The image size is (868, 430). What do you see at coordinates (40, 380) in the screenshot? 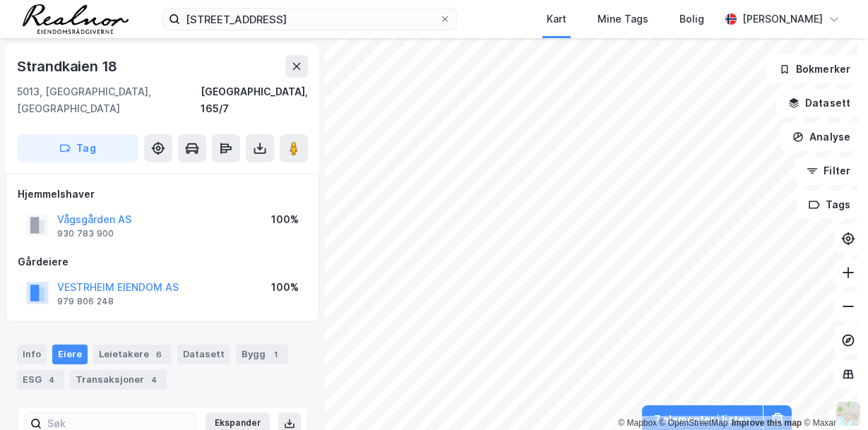
I see `div: ESG` at bounding box center [40, 380].